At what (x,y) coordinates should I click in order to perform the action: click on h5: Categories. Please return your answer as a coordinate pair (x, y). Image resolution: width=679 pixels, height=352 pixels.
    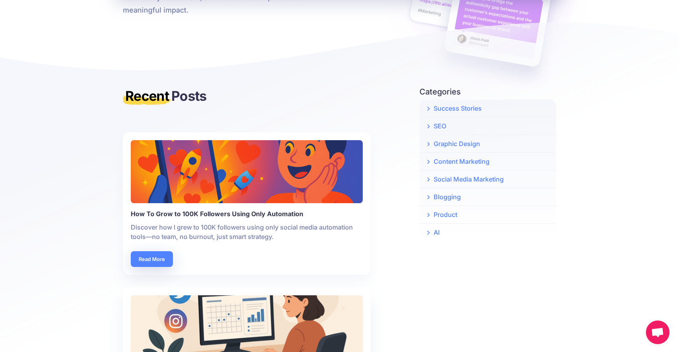
    Looking at the image, I should click on (488, 92).